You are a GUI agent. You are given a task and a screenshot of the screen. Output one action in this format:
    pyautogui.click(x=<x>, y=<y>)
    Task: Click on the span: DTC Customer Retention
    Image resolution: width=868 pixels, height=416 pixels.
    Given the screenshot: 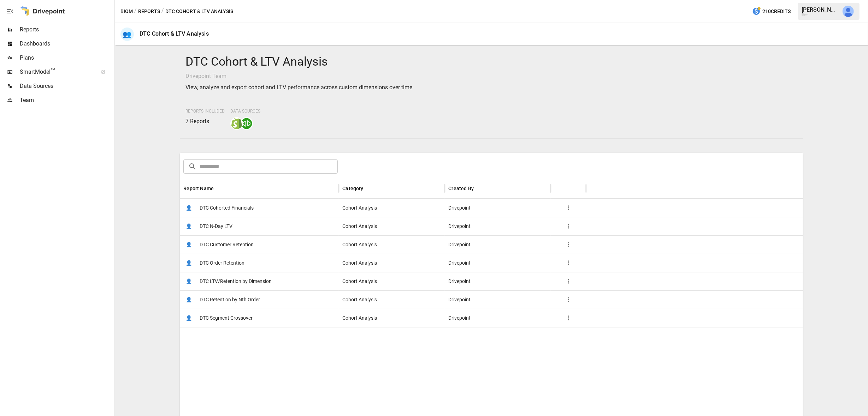 What is the action you would take?
    pyautogui.click(x=226, y=245)
    